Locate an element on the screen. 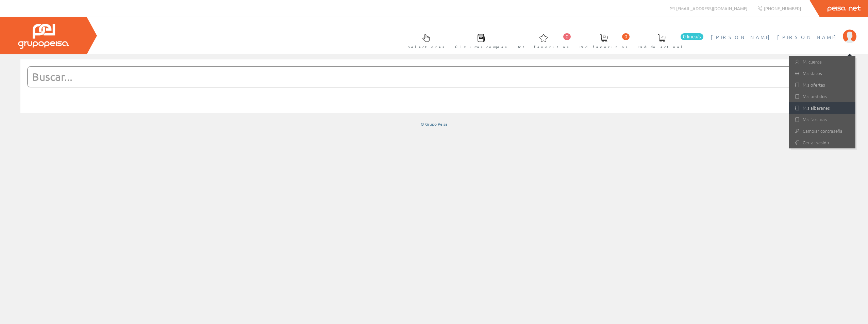 The width and height of the screenshot is (868, 324). span: Pedido actual is located at coordinates (661, 47).